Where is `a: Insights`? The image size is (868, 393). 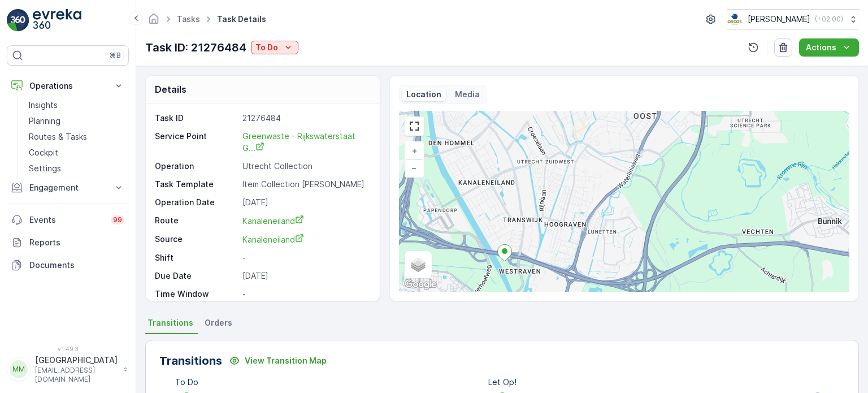 a: Insights is located at coordinates (76, 105).